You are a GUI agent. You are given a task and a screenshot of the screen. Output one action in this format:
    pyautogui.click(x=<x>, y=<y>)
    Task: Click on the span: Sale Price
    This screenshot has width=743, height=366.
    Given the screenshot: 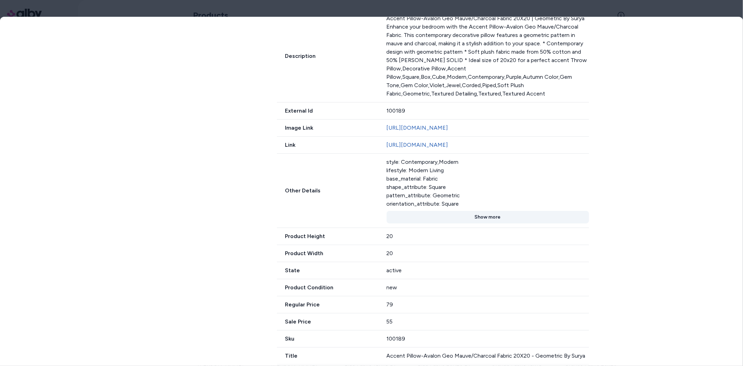 What is the action you would take?
    pyautogui.click(x=328, y=322)
    